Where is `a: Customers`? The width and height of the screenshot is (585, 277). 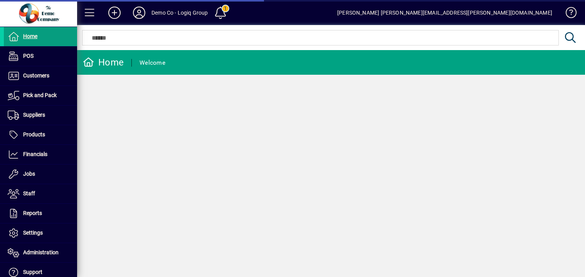 a: Customers is located at coordinates (40, 76).